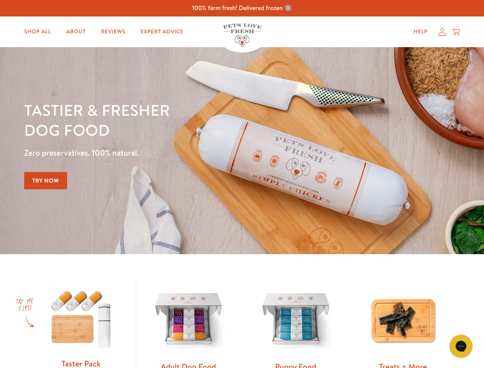 The width and height of the screenshot is (484, 368). What do you see at coordinates (113, 32) in the screenshot?
I see `a: Reviews` at bounding box center [113, 32].